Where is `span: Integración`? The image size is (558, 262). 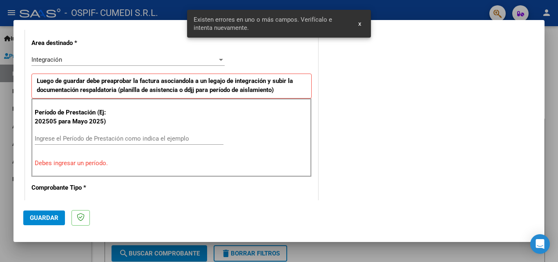 span: Integración is located at coordinates (47, 60).